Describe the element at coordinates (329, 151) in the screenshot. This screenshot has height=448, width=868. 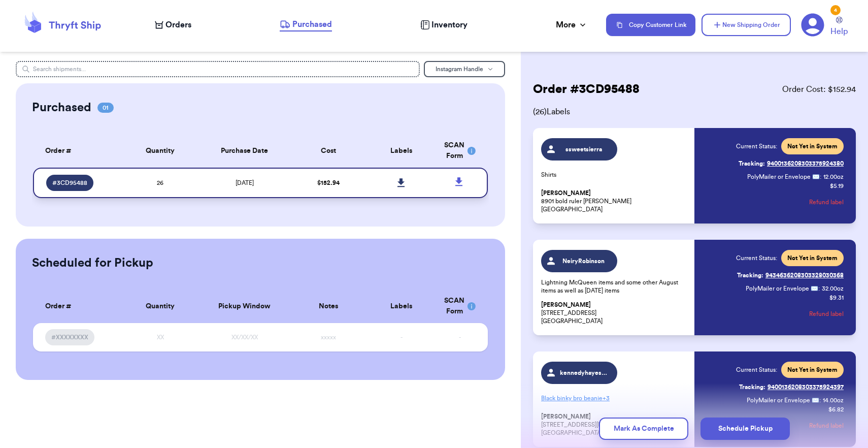
I see `th: Cost` at that location.